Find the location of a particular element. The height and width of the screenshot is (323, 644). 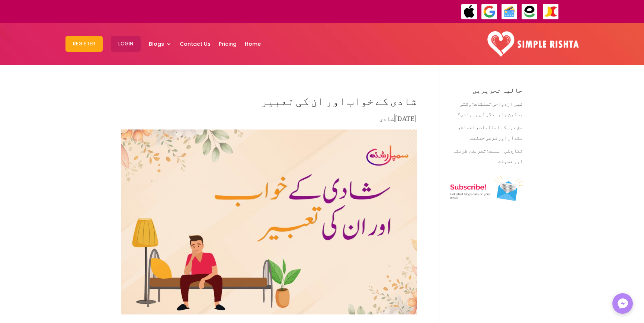

img: JazzCash-icon is located at coordinates (551, 11).